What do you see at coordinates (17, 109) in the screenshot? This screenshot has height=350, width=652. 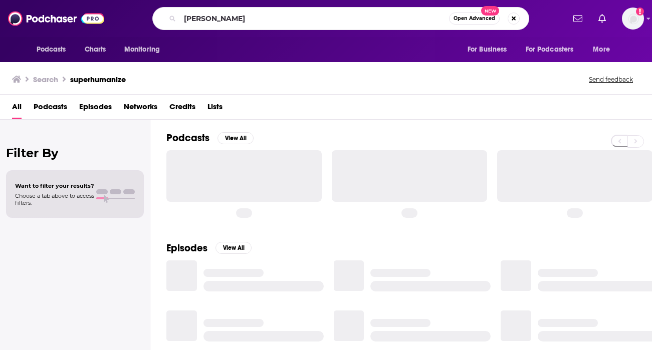 I see `span: All` at bounding box center [17, 109].